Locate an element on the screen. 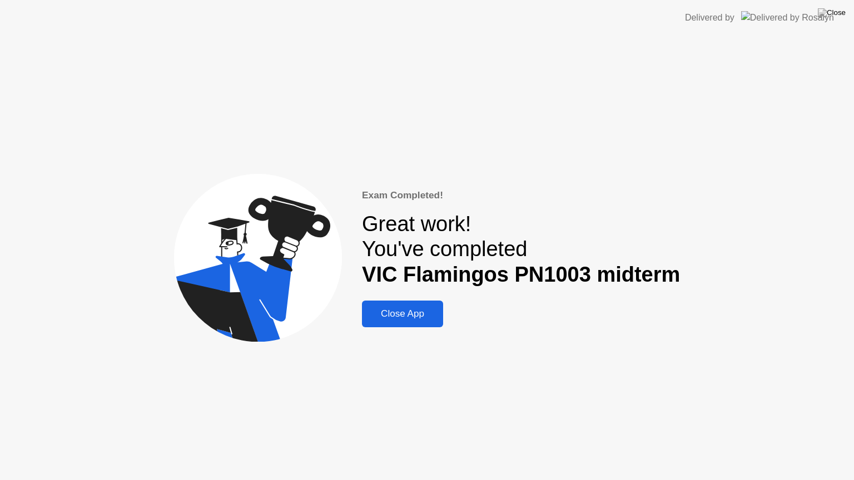 Image resolution: width=854 pixels, height=480 pixels. div: Great work! You've completed is located at coordinates (521, 250).